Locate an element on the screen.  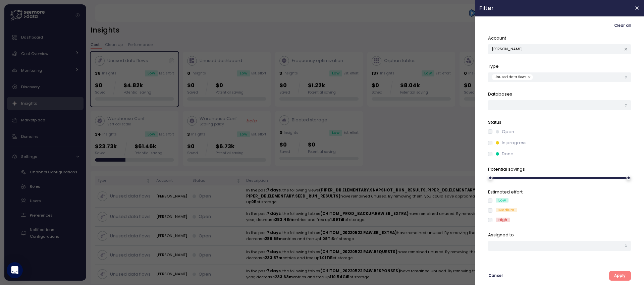
span: Cancel is located at coordinates (496, 276).